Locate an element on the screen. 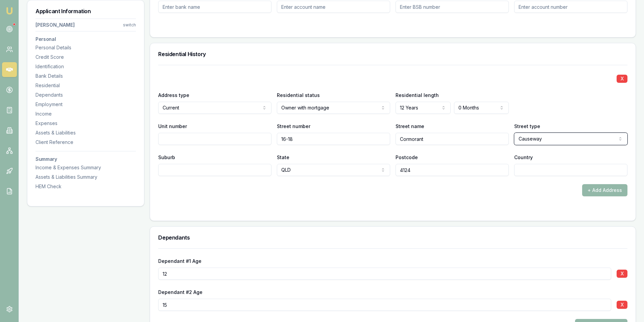 The image size is (644, 322). label: Suburb is located at coordinates (167, 157).